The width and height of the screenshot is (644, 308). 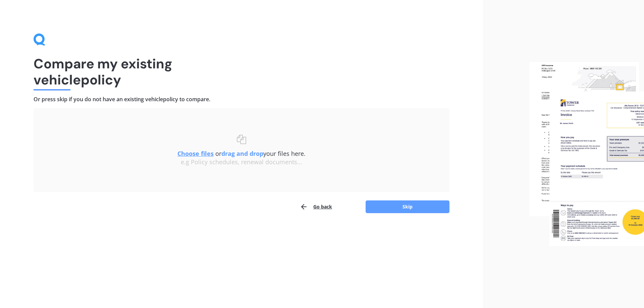 What do you see at coordinates (587, 154) in the screenshot?
I see `img: files.webp` at bounding box center [587, 154].